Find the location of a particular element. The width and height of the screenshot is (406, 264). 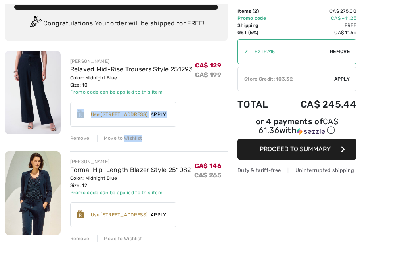

td: CA$ 11.69 is located at coordinates (318, 33).